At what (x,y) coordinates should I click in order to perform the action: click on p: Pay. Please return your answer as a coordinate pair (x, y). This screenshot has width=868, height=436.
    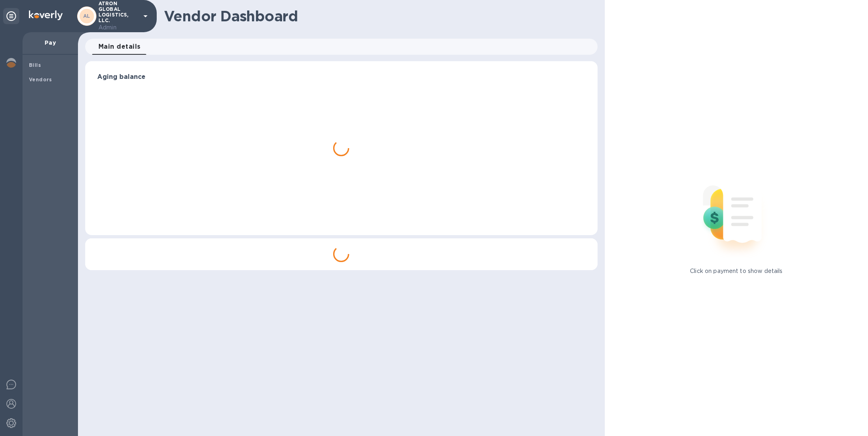
    Looking at the image, I should click on (50, 43).